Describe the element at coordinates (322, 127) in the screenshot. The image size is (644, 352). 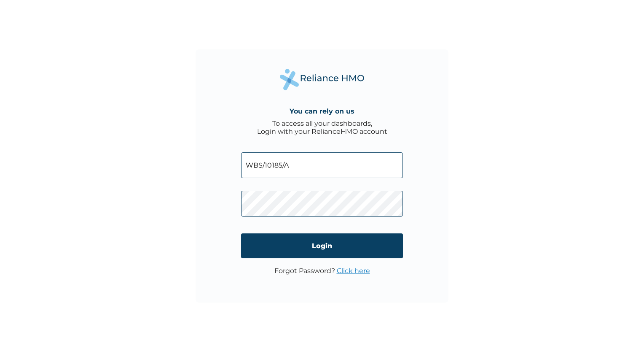
I see `div: To access all your dashboards, Login with your RelianceHMO account` at that location.